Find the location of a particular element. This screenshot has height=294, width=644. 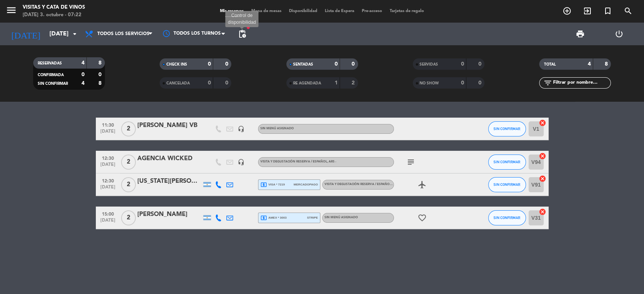

span: amex * 3003 is located at coordinates (274, 218).